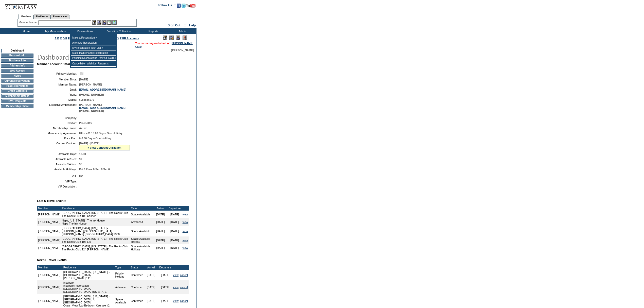 Image resolution: width=644 pixels, height=308 pixels. I want to click on td: Phone:, so click(58, 94).